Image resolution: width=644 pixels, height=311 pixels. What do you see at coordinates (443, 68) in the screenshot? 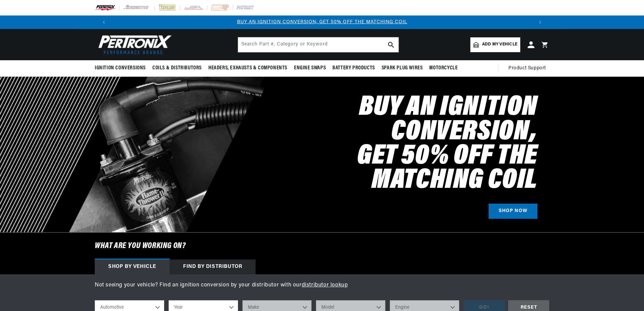
I see `summary: Motorcycle` at bounding box center [443, 68].